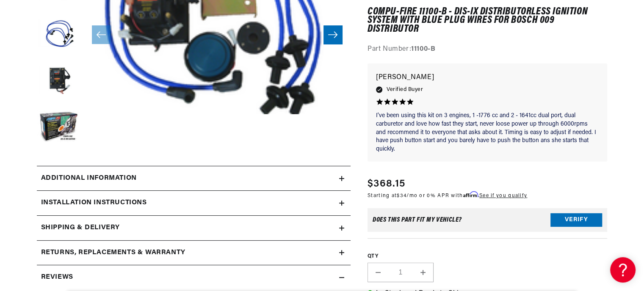 This screenshot has height=291, width=644. What do you see at coordinates (89, 179) in the screenshot?
I see `h2: Additional information` at bounding box center [89, 179].